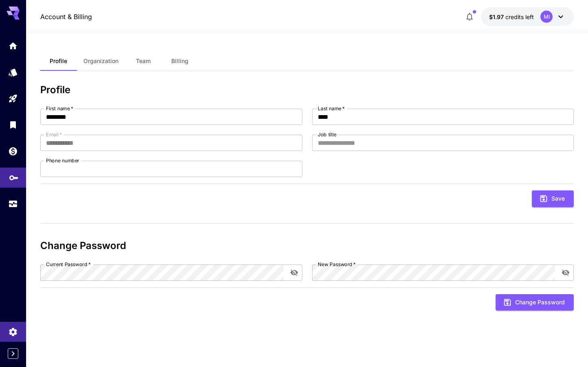 This screenshot has width=588, height=367. Describe the element at coordinates (66, 17) in the screenshot. I see `nav: breadcrumb` at that location.